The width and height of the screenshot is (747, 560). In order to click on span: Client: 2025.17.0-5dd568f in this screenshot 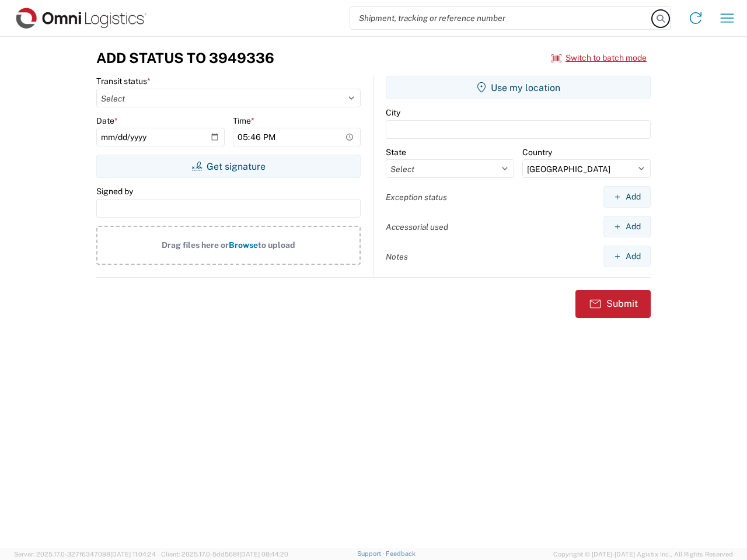, I will do `click(225, 554)`.